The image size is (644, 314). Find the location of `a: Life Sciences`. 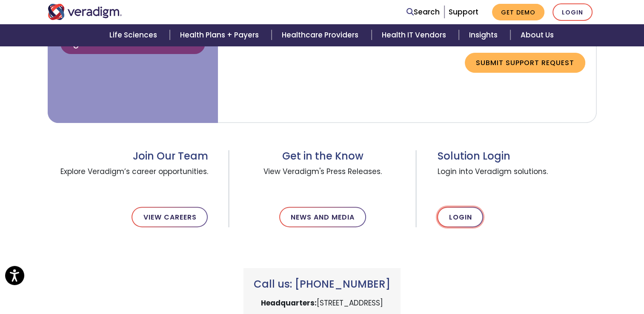

a: Life Sciences is located at coordinates (135, 35).